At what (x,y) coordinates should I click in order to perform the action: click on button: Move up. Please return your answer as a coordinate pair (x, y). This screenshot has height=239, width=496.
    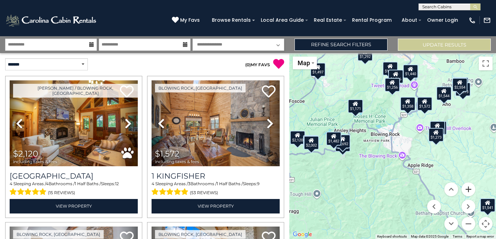
    Looking at the image, I should click on (451, 189).